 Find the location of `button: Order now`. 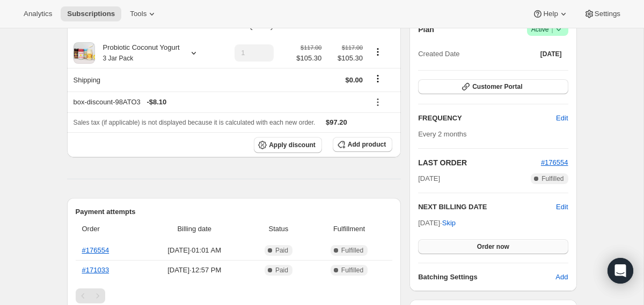

button: Order now is located at coordinates (493, 247).